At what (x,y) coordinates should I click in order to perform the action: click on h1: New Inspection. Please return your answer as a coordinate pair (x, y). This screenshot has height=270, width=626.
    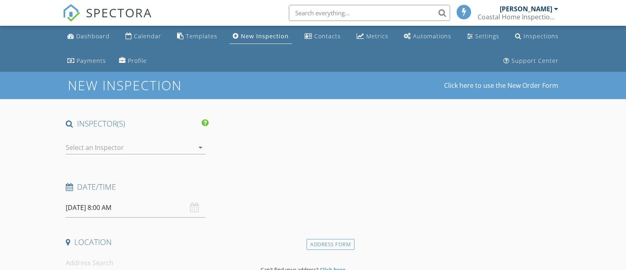
    Looking at the image, I should click on (157, 85).